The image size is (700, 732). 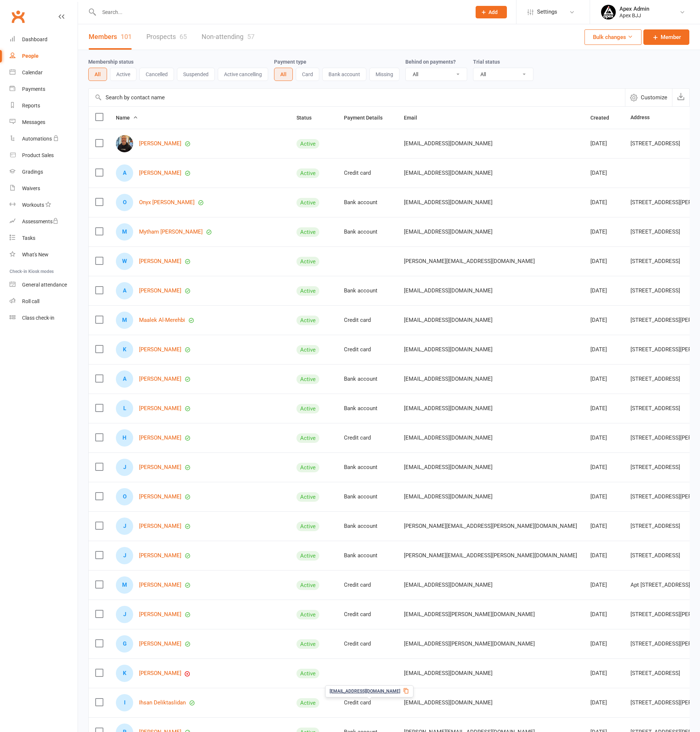 I want to click on a: What's New, so click(x=43, y=254).